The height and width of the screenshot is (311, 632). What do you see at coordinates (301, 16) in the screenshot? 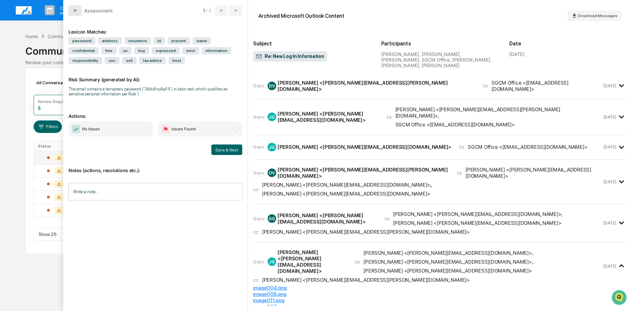
I see `div: Archived Microsoft Outlook Content` at bounding box center [301, 16].